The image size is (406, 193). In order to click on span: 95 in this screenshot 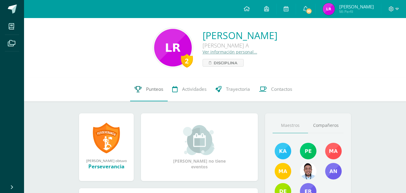, I will do `click(309, 11)`.